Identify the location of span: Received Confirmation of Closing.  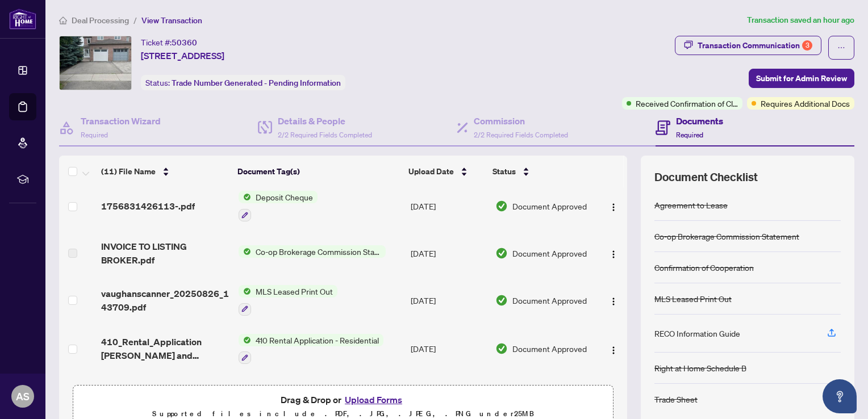
(687, 103).